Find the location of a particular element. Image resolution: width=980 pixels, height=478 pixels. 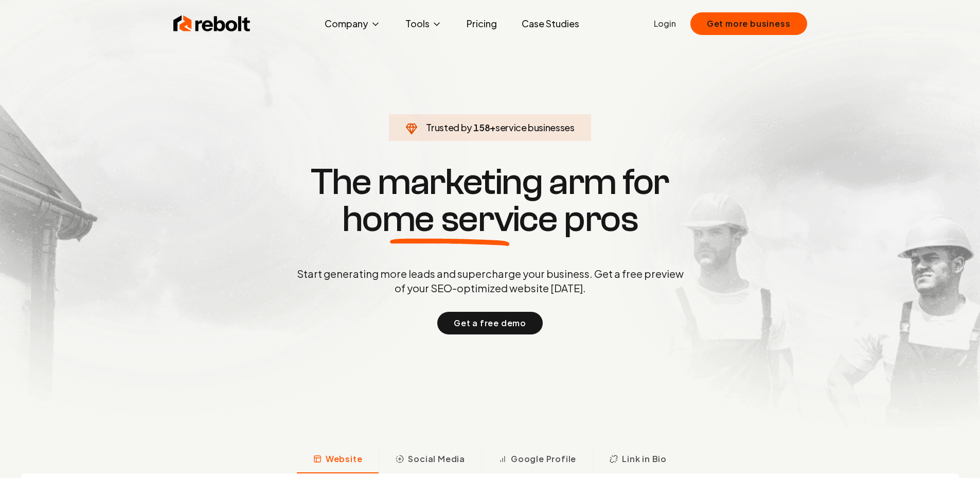

span: Website is located at coordinates (344, 459).